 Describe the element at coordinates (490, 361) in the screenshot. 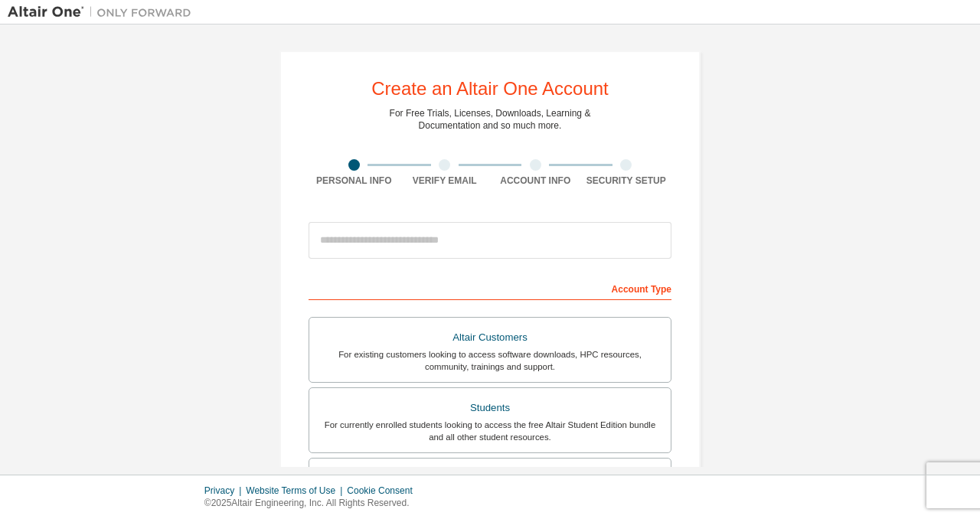

I see `div: For existing customers looking to access software downloads, HPC resources, community, trainings ...` at that location.